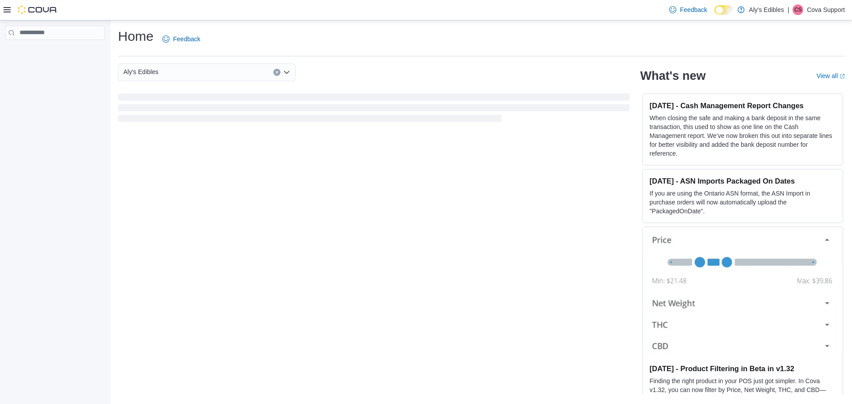  What do you see at coordinates (374, 110) in the screenshot?
I see `span: Loading` at bounding box center [374, 110].